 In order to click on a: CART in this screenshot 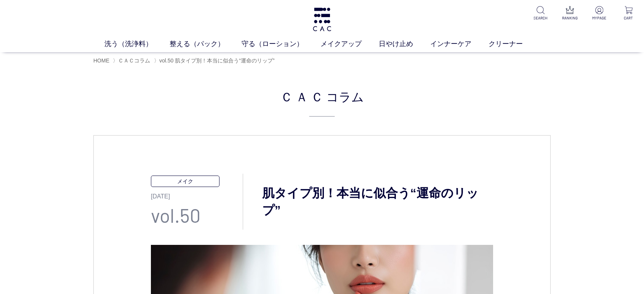, I will do `click(629, 13)`.